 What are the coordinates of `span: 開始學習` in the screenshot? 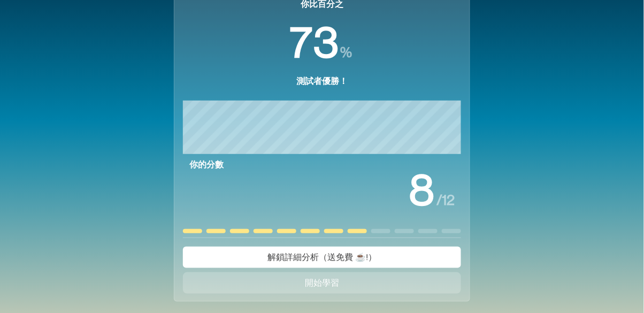 It's located at (322, 283).